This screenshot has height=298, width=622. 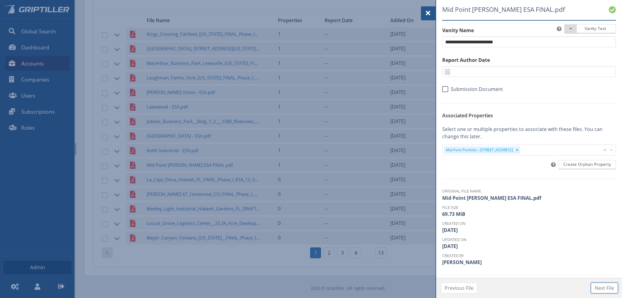 What do you see at coordinates (529, 240) in the screenshot?
I see `dt: Updated On` at bounding box center [529, 240].